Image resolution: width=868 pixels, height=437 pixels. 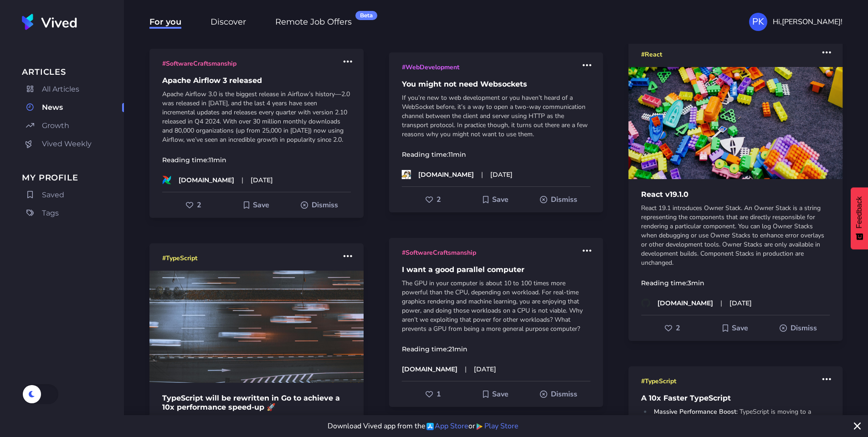 I want to click on a: App Store, so click(x=447, y=426).